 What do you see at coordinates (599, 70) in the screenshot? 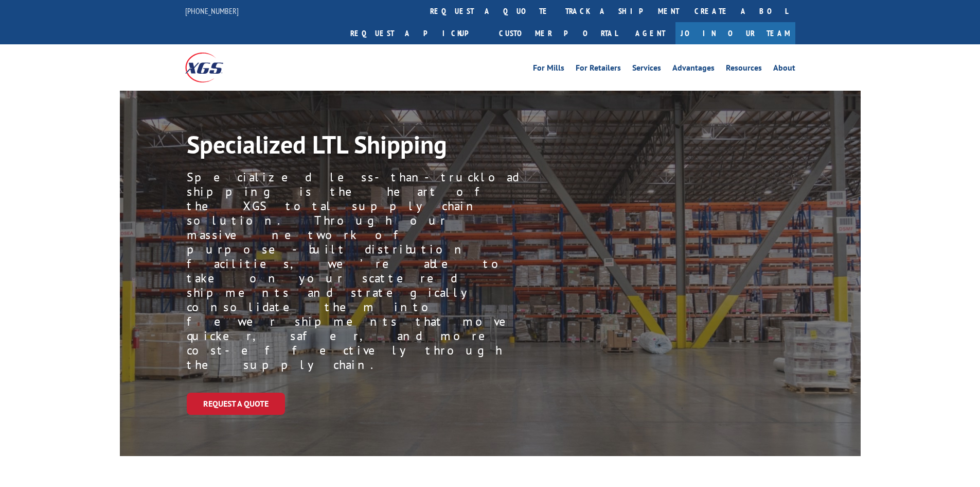
I see `a: For Retailers` at bounding box center [599, 70].